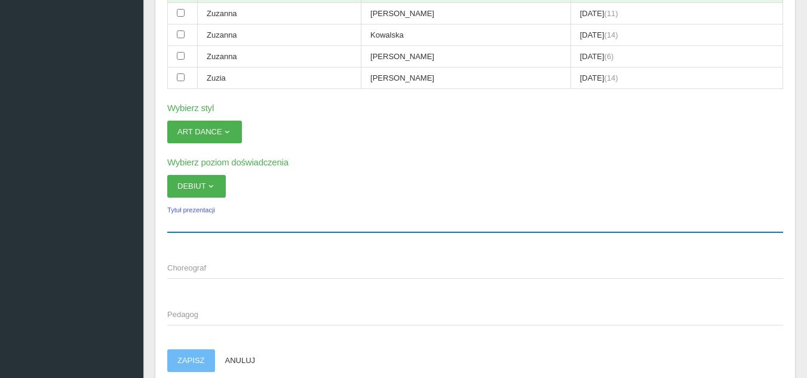  What do you see at coordinates (475, 221) in the screenshot?
I see `input: Tytuł prezentacji` at bounding box center [475, 221].